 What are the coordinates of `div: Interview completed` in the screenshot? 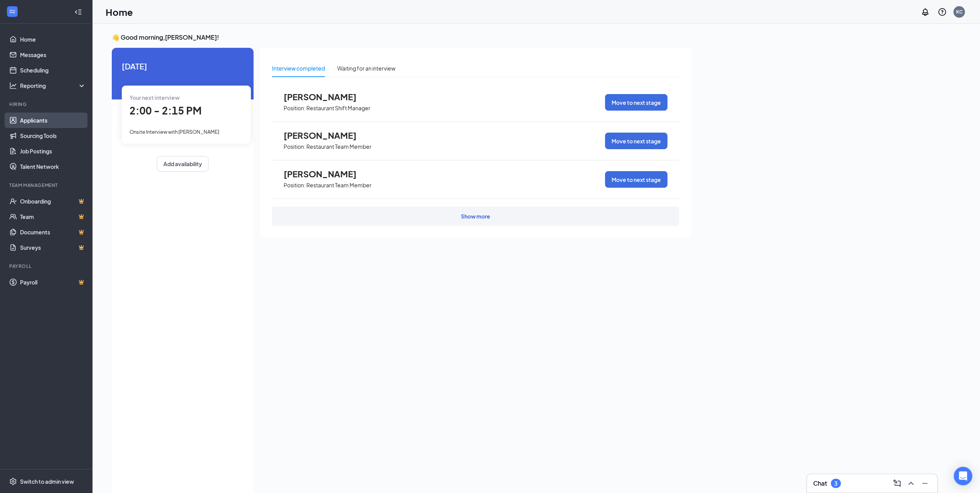 It's located at (298, 68).